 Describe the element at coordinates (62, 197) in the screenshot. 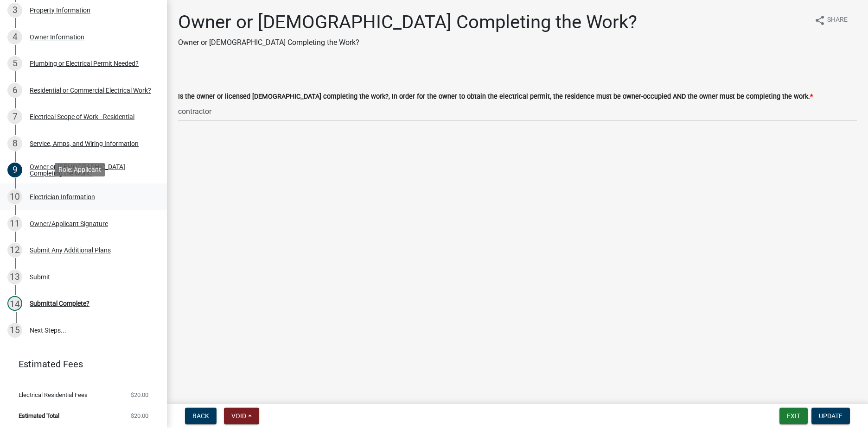

I see `div: Electrician Information` at that location.